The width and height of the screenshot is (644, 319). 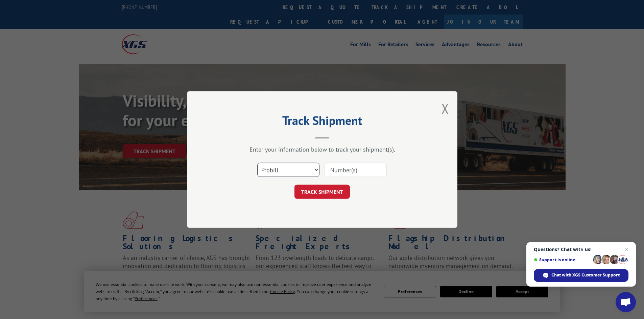 I want to click on div: Enter your information below to track your shipment(s)., so click(x=322, y=149).